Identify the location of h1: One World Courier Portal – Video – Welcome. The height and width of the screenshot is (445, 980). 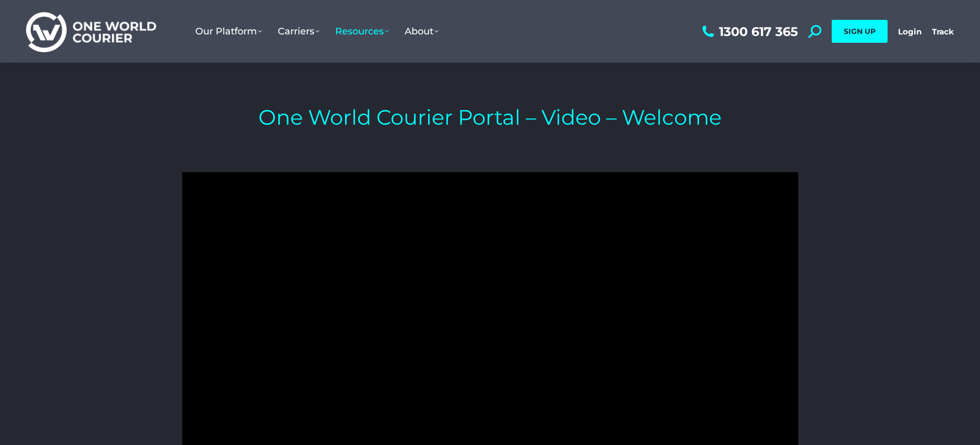
(490, 118).